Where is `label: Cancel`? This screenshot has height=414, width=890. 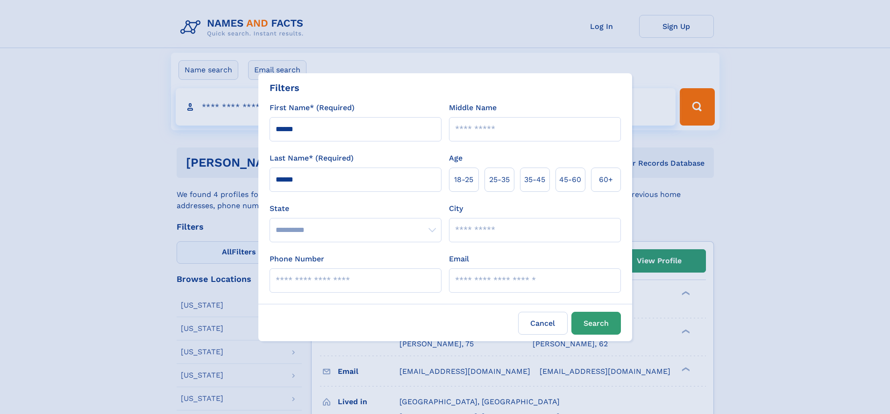
label: Cancel is located at coordinates (543, 323).